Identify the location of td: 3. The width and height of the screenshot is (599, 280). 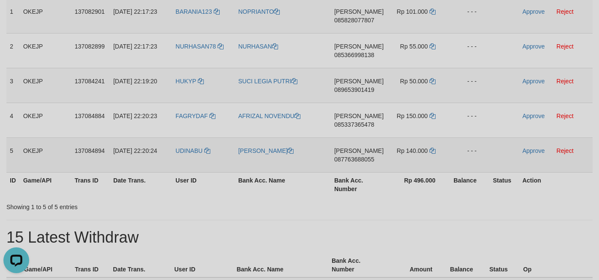
(13, 85).